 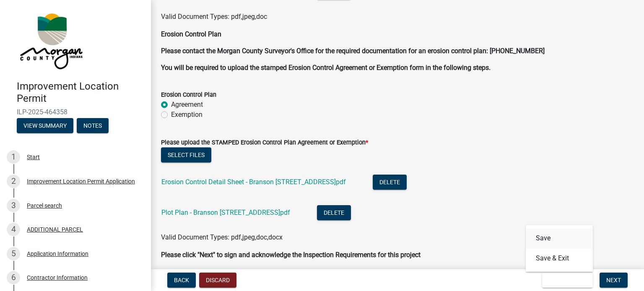 What do you see at coordinates (81, 93) in the screenshot?
I see `h4: Improvement Location Permit` at bounding box center [81, 93].